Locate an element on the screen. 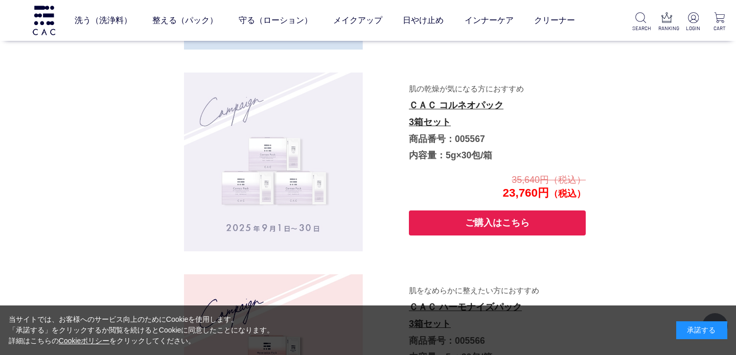 The width and height of the screenshot is (736, 355). a: 日やけ止め is located at coordinates (423, 20).